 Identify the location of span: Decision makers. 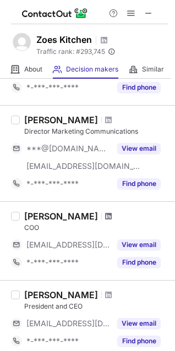
(92, 69).